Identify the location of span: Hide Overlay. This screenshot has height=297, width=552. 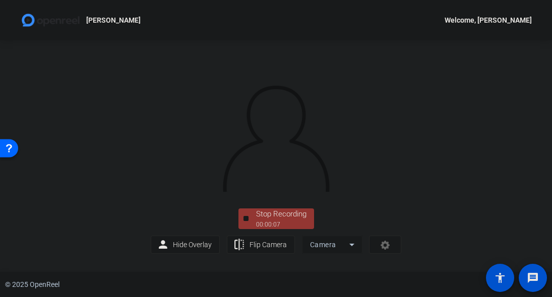
(192, 245).